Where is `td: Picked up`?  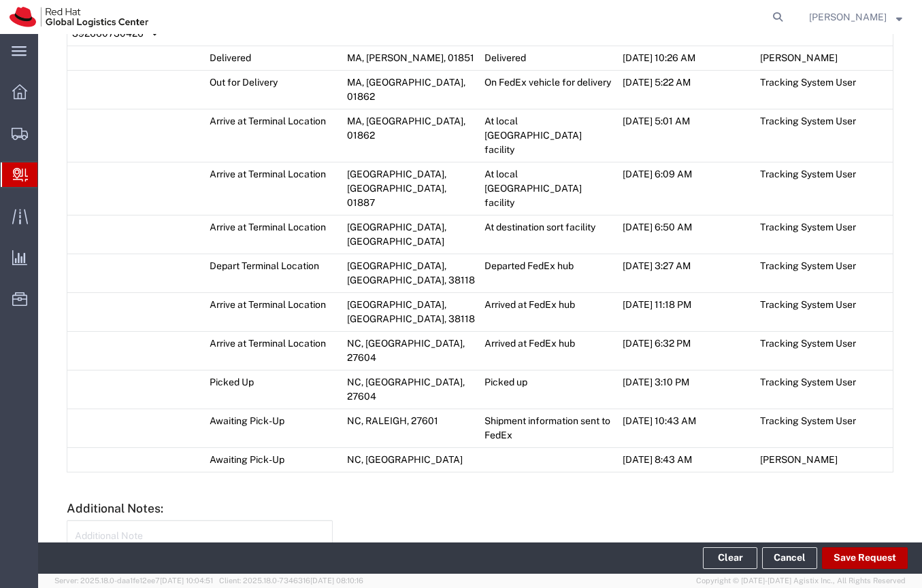
td: Picked up is located at coordinates (548, 389).